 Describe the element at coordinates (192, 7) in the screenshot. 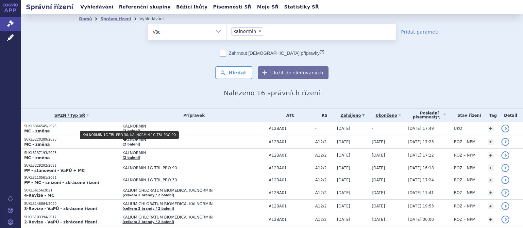

I see `a: Běžící lhůty` at that location.